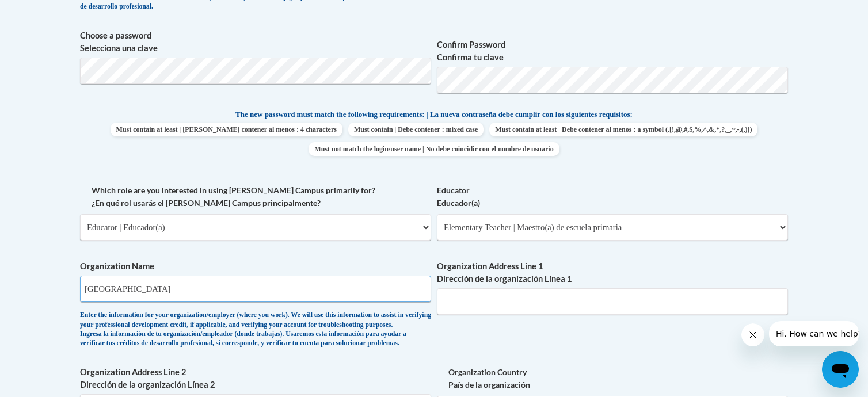 The height and width of the screenshot is (397, 868). What do you see at coordinates (255, 330) in the screenshot?
I see `div: Enter the information for your organization/employer (where you work). We will use this informati...` at bounding box center [255, 330].